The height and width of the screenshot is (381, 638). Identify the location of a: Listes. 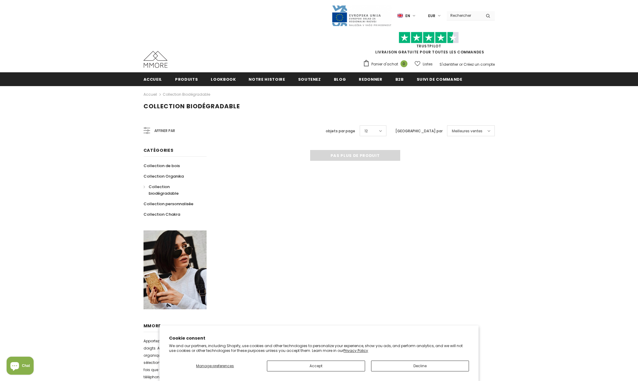
(424, 64).